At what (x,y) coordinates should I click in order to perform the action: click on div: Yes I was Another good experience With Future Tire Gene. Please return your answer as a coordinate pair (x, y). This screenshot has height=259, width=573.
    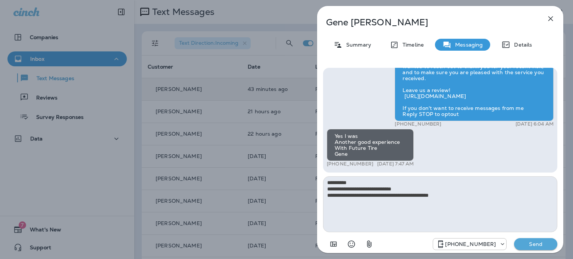
    Looking at the image, I should click on (370, 145).